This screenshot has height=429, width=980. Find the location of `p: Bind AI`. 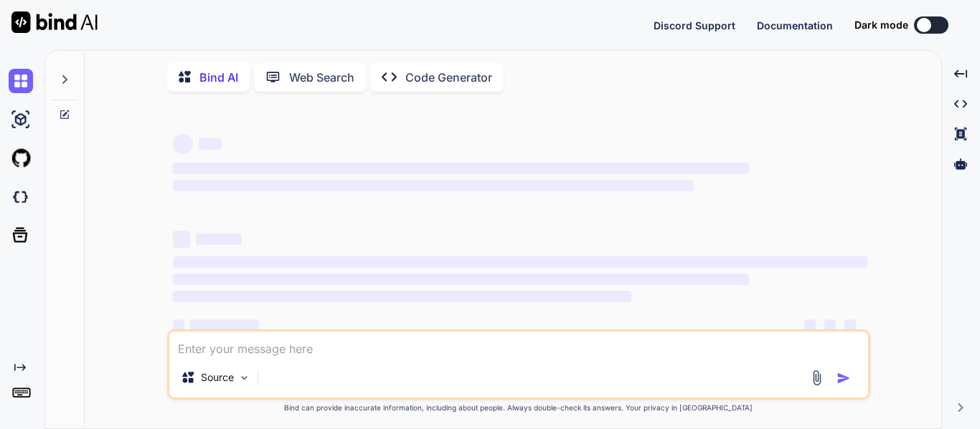

p: Bind AI is located at coordinates (219, 77).